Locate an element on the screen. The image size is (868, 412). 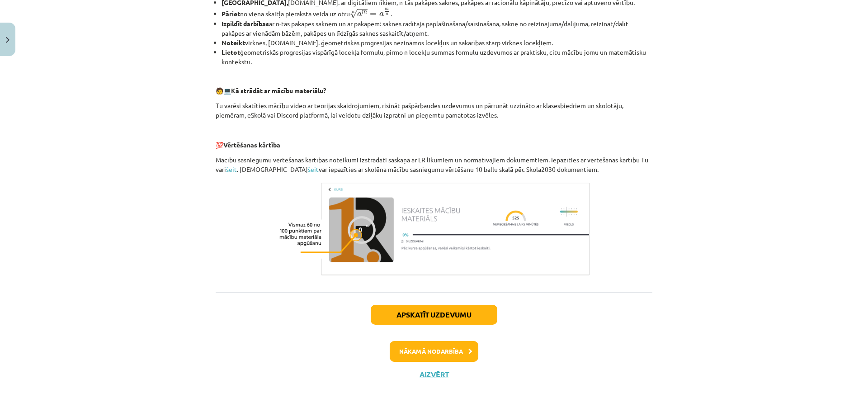
b: Noteikt is located at coordinates (233, 42).